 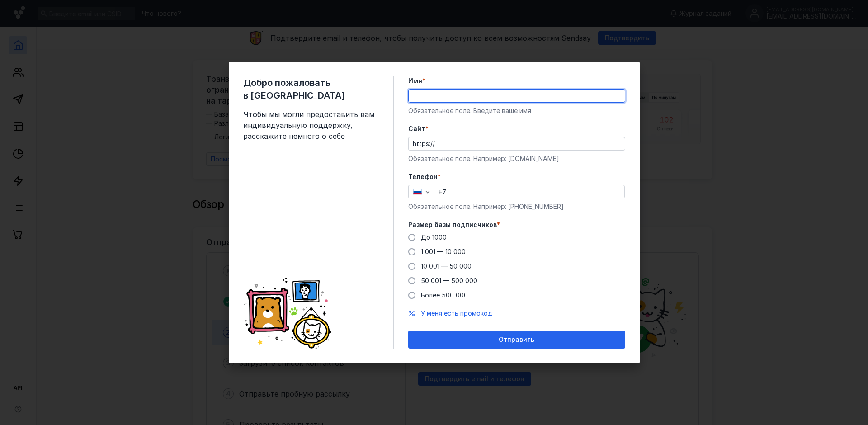 I want to click on span: 10 001 — 50 000, so click(x=447, y=266).